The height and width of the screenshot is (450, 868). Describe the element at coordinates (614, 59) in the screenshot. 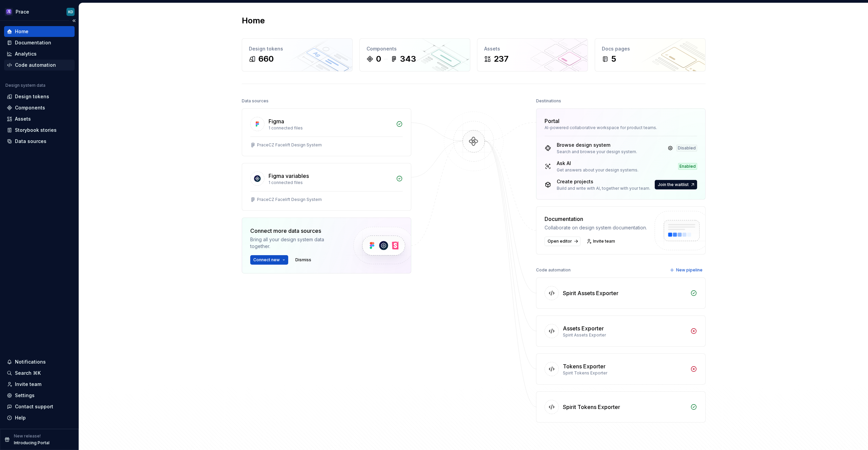

I see `div: 5` at that location.